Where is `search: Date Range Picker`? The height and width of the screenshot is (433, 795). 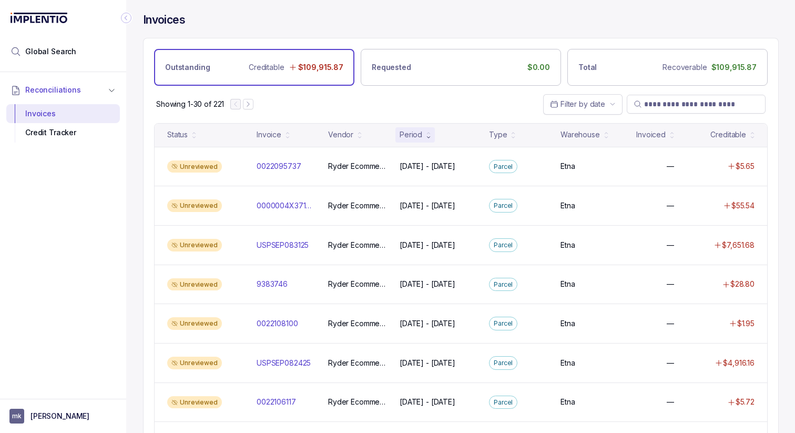 search: Date Range Picker is located at coordinates (578, 104).